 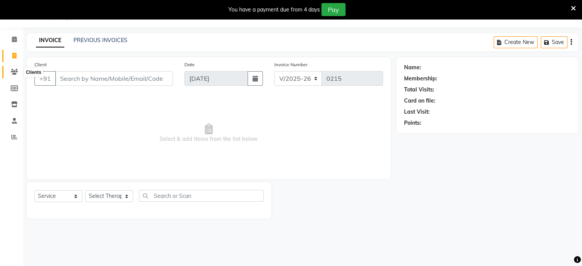 I want to click on div: Name:, so click(x=413, y=67).